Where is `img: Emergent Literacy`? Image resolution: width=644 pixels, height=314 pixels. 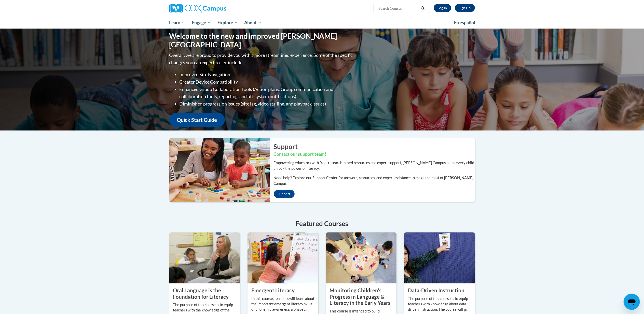
img: Emergent Literacy is located at coordinates (283, 258).